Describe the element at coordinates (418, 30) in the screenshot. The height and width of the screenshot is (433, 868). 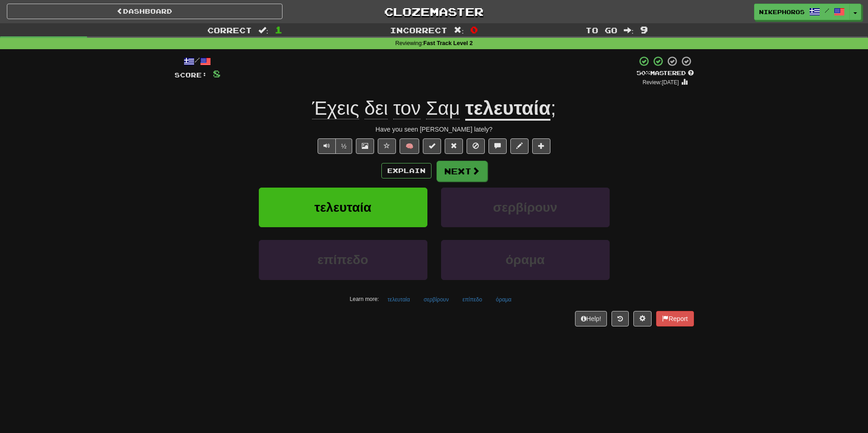
I see `span: Incorrect` at that location.